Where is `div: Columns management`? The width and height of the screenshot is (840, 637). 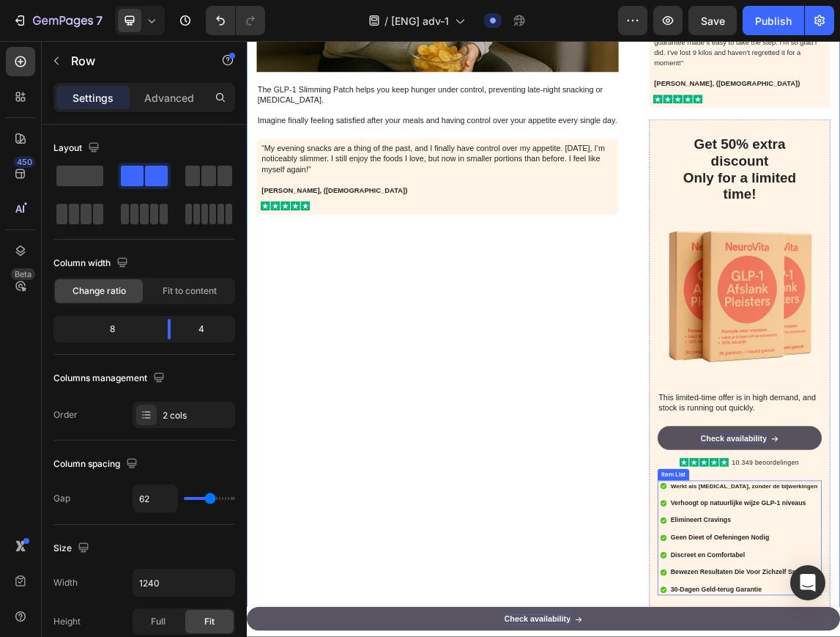 div: Columns management is located at coordinates (111, 378).